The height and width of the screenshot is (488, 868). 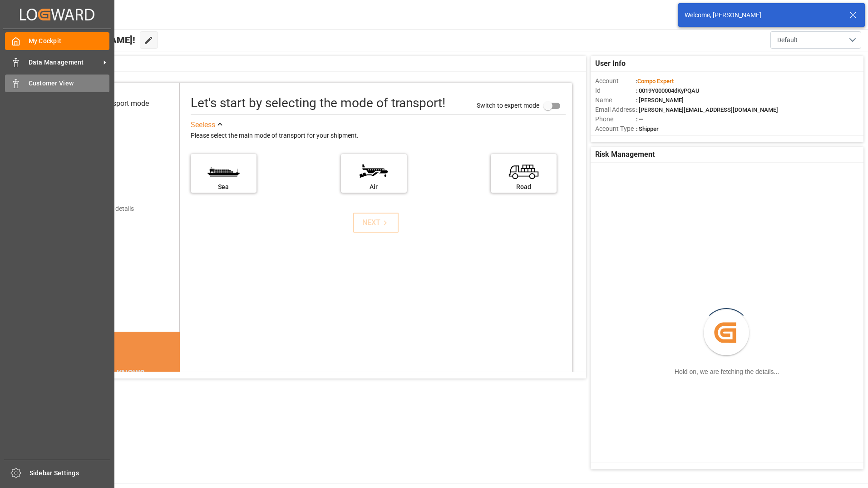 What do you see at coordinates (727, 371) in the screenshot?
I see `div: Hold on, we are fetching the details...` at bounding box center [727, 371].